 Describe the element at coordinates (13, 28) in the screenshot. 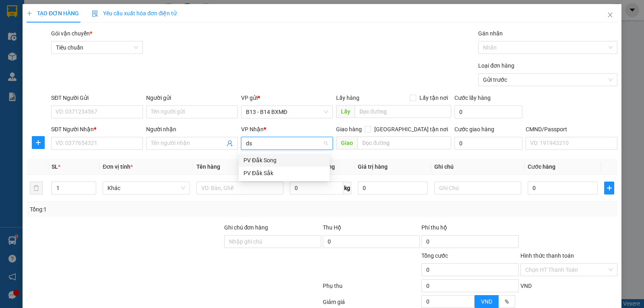

I see `img: logo` at that location.